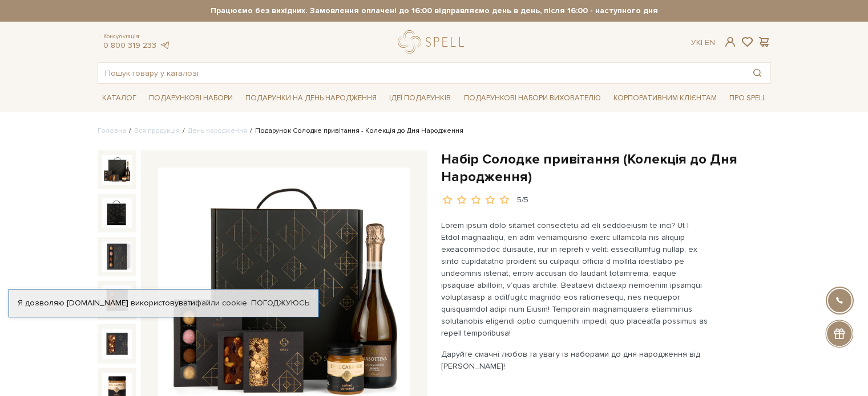  What do you see at coordinates (606, 168) in the screenshot?
I see `h1: Набір Солодке привітання (Колекція до Дня Народження)` at bounding box center [606, 168].